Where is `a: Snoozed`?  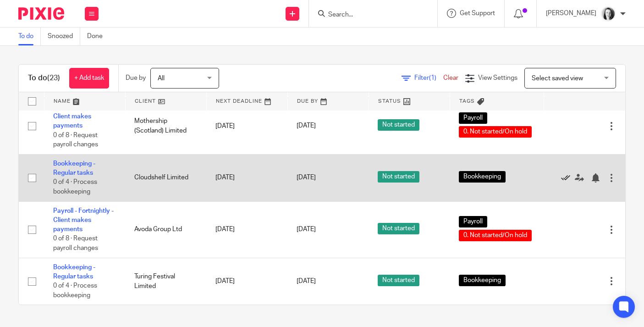
a: Snoozed is located at coordinates (63, 36).